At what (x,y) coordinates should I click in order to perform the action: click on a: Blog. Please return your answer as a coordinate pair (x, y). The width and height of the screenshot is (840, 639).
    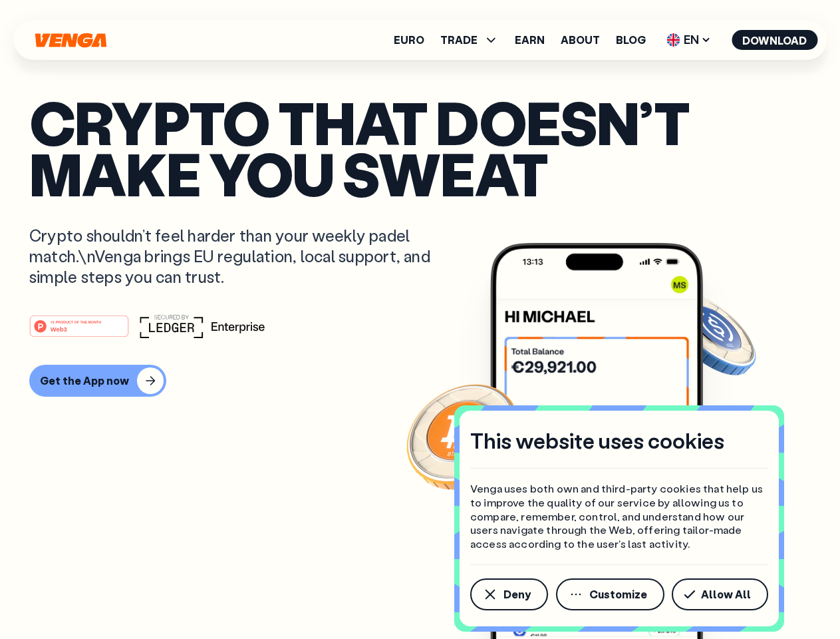
    Looking at the image, I should click on (631, 40).